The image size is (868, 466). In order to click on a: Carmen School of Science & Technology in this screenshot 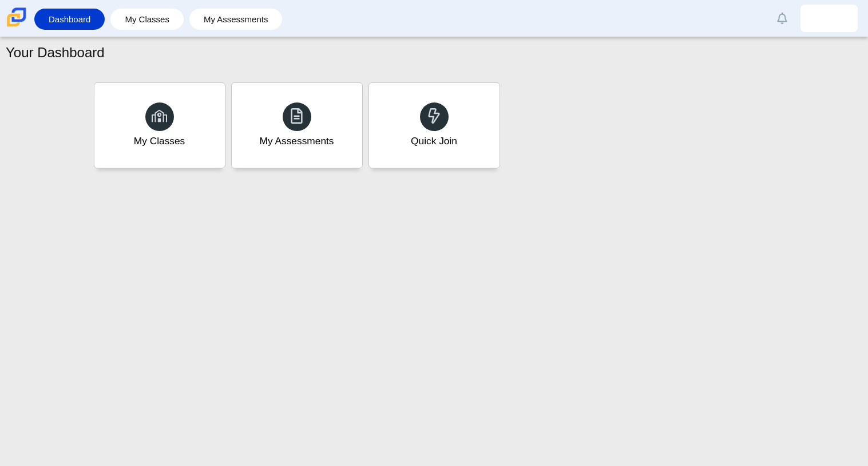, I will do `click(17, 25)`.